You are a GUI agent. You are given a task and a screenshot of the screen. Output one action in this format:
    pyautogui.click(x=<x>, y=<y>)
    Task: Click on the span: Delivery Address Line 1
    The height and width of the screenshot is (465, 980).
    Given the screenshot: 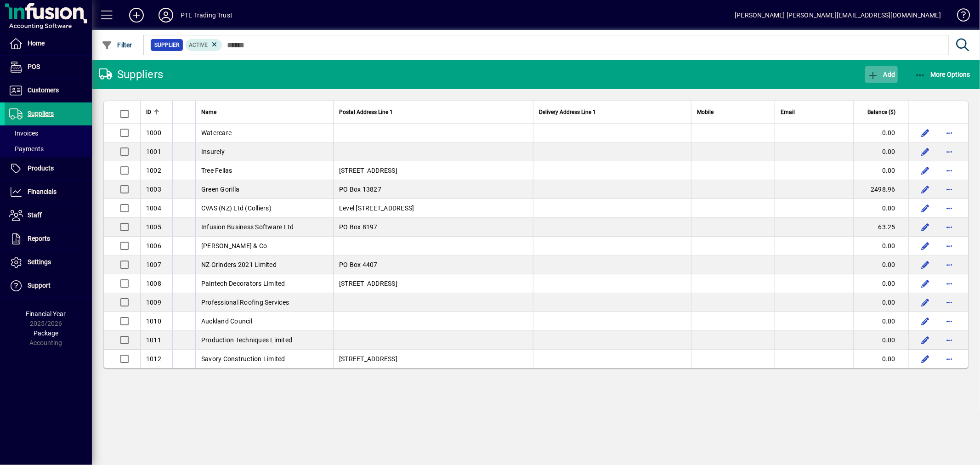 What is the action you would take?
    pyautogui.click(x=567, y=112)
    